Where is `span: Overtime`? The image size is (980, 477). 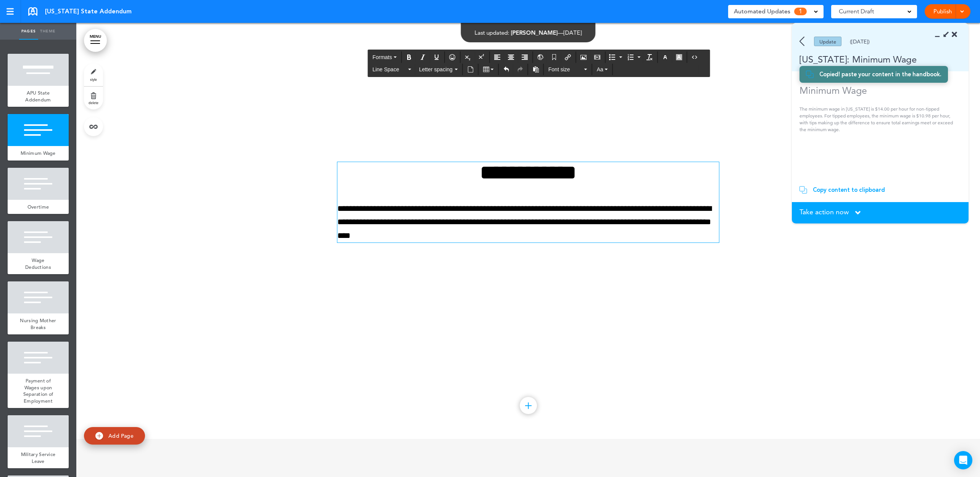
span: Overtime is located at coordinates (39, 207).